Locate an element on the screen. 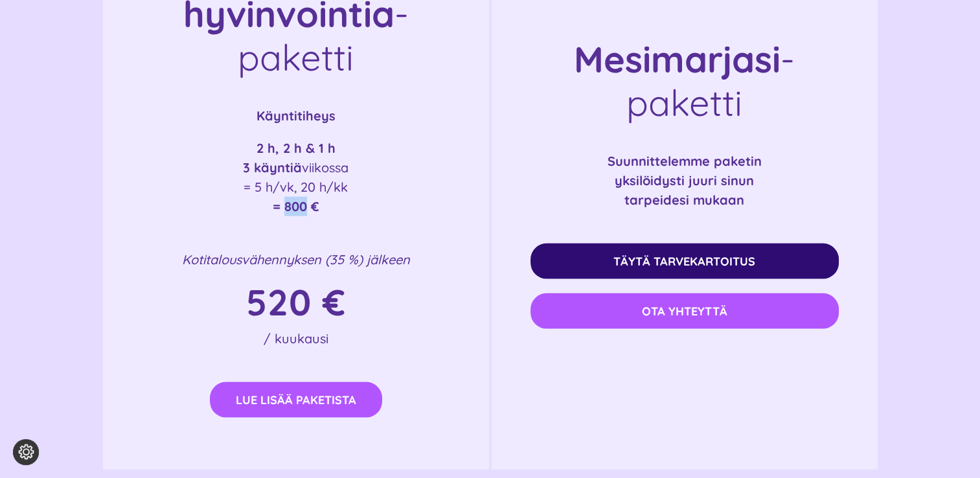 Image resolution: width=980 pixels, height=478 pixels. strong: = 800 € is located at coordinates (296, 206).